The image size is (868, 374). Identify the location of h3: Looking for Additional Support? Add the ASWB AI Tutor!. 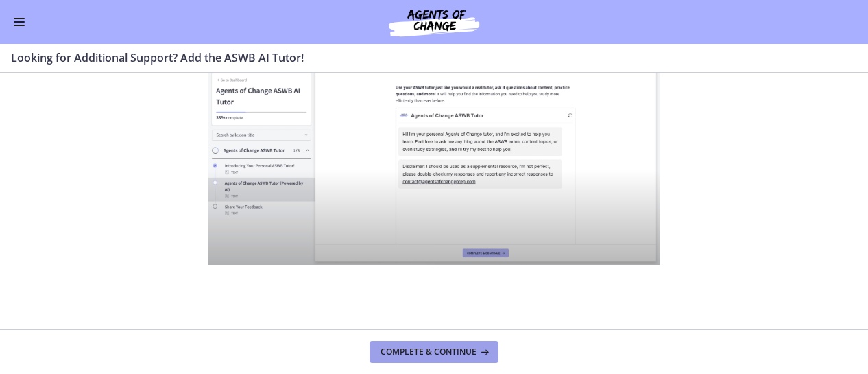
(426, 58).